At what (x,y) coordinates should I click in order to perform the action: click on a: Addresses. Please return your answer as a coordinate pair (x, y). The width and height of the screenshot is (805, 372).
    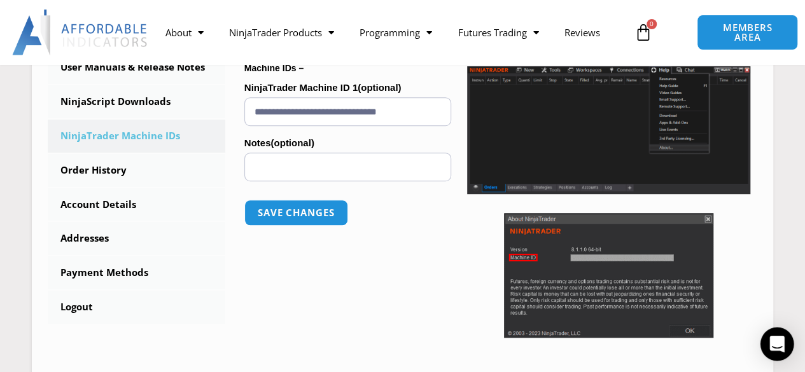
    Looking at the image, I should click on (136, 239).